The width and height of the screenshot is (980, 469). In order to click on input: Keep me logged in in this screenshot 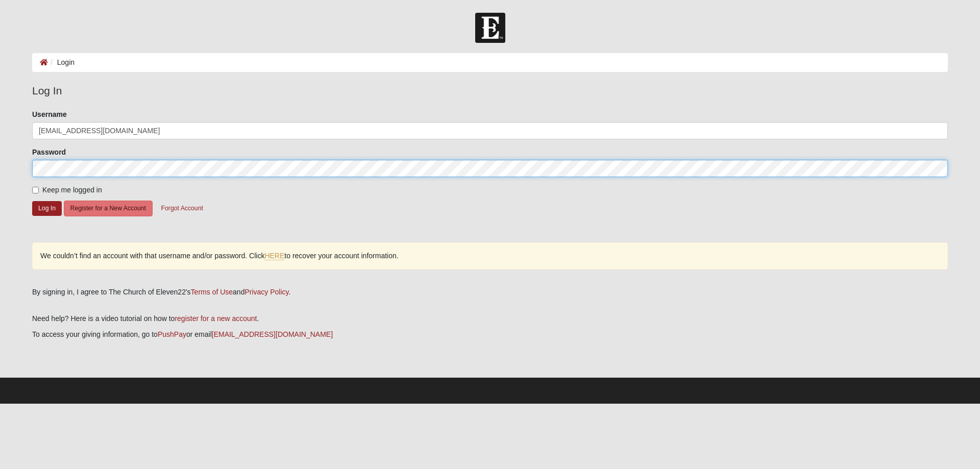, I will do `click(35, 190)`.